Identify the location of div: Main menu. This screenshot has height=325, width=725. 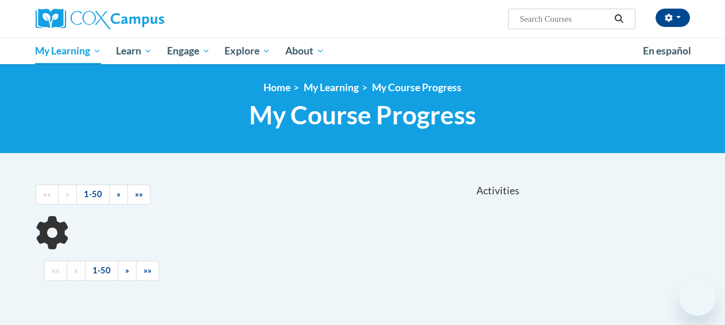
(363, 51).